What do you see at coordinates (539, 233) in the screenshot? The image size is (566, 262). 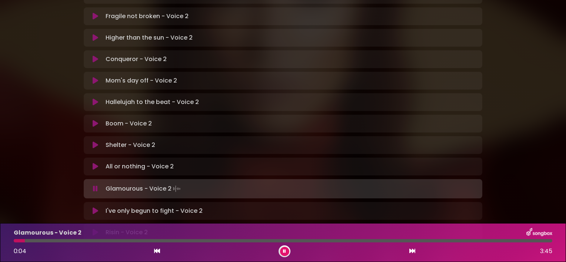 I see `img: songbox-logo-white.png` at bounding box center [539, 233].